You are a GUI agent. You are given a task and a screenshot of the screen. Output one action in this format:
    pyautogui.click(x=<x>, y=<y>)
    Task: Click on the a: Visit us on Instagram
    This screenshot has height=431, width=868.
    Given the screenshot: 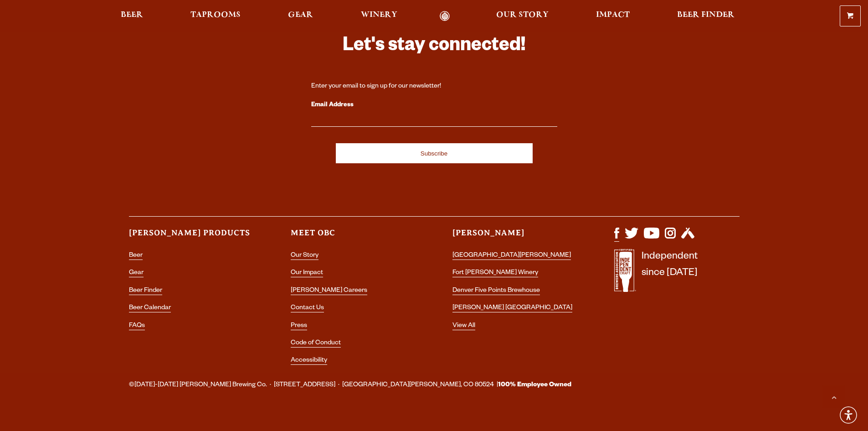 What is the action you would take?
    pyautogui.click(x=671, y=237)
    